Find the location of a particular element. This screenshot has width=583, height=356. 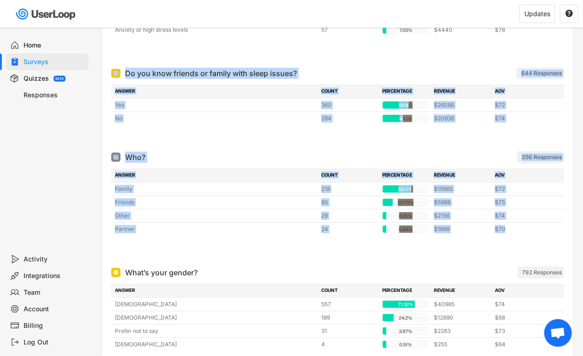

div: Responses is located at coordinates (54, 95).